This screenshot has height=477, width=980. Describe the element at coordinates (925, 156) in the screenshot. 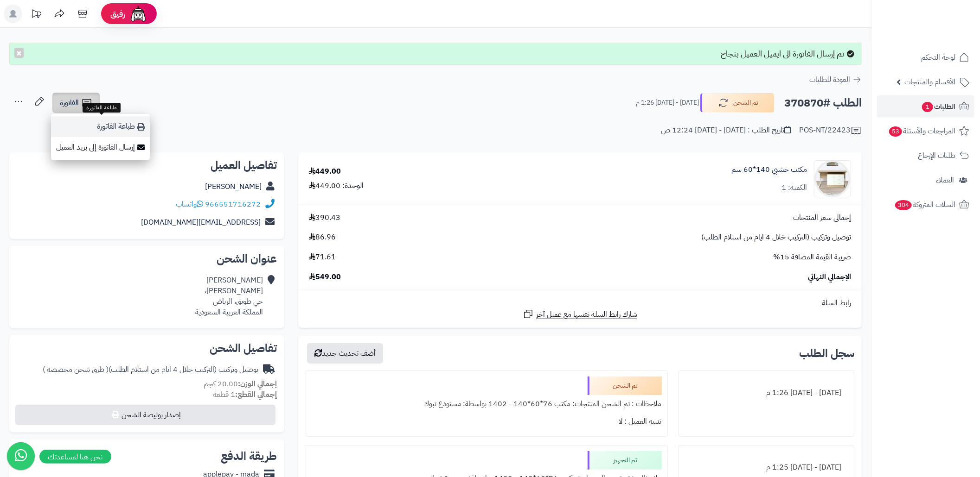

I see `a: طلبات الإرجاع` at that location.